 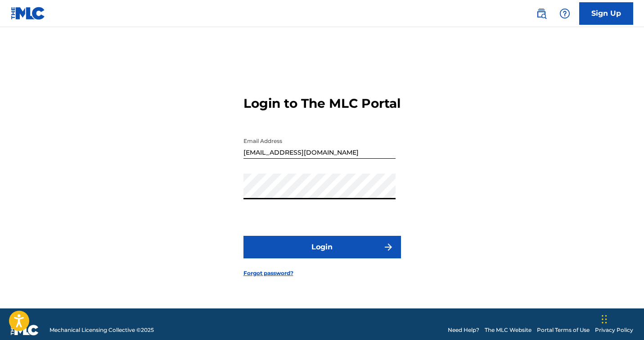 What do you see at coordinates (605, 319) in the screenshot?
I see `div: Drag` at bounding box center [605, 319].